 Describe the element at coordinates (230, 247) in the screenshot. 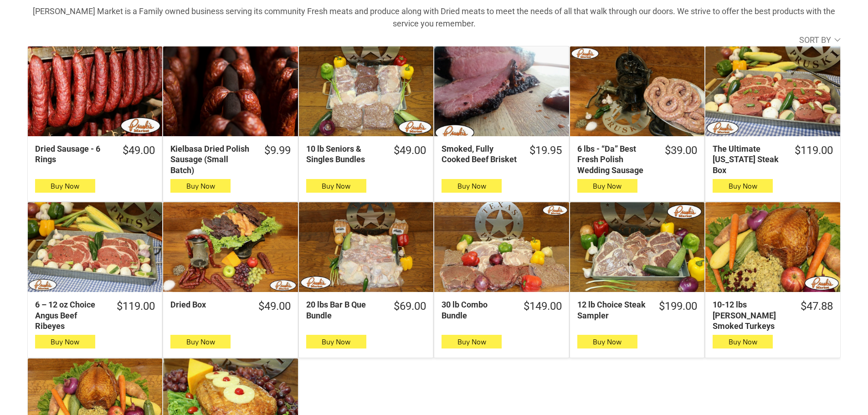

I see `a: Dried Box` at that location.